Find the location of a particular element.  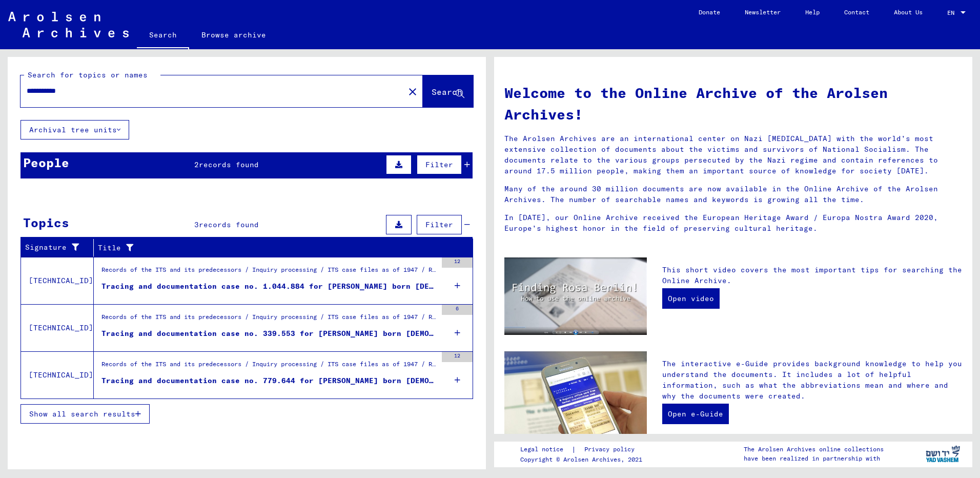

h1: Welcome to the Online Archive of the Arolsen Archives! is located at coordinates (733, 104).